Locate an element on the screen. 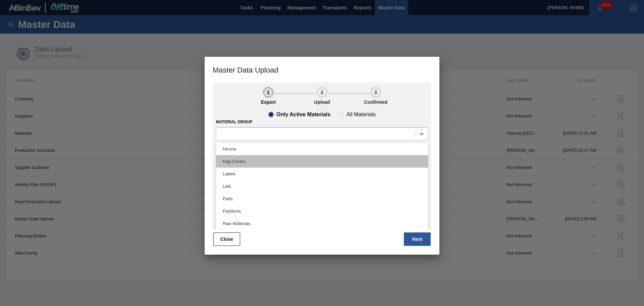  p: Export is located at coordinates (268, 102).